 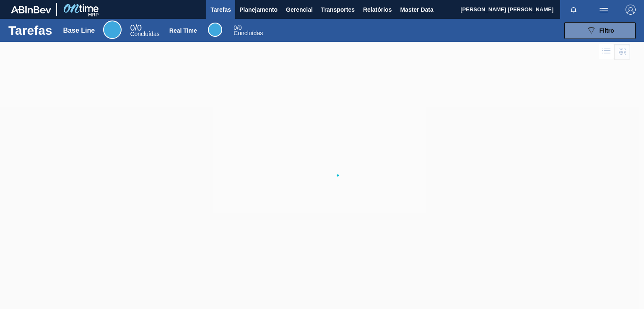 What do you see at coordinates (603, 10) in the screenshot?
I see `img: userActions` at bounding box center [603, 10].